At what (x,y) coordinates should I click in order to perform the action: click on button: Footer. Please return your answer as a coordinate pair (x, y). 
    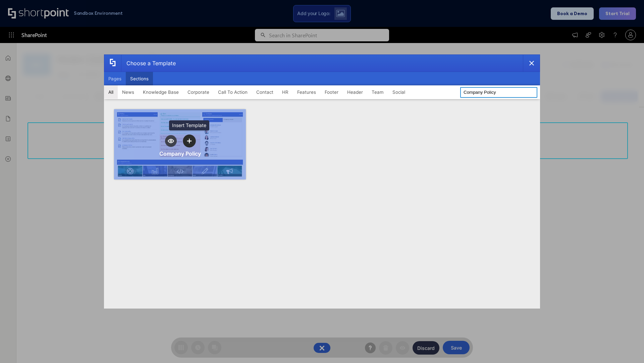
    Looking at the image, I should click on (331, 92).